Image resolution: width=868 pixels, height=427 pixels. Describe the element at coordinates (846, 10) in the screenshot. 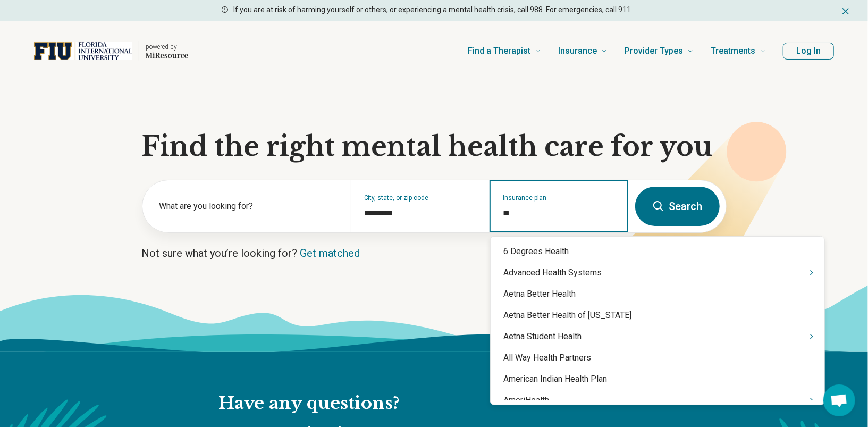

I see `button: Dismiss` at that location.